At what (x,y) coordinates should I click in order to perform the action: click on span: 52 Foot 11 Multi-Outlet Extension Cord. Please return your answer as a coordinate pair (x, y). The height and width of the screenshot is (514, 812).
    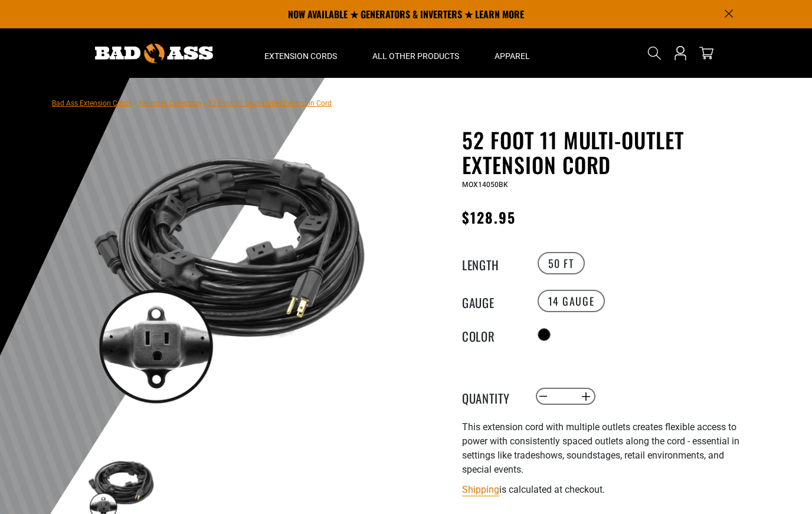
    Looking at the image, I should click on (270, 104).